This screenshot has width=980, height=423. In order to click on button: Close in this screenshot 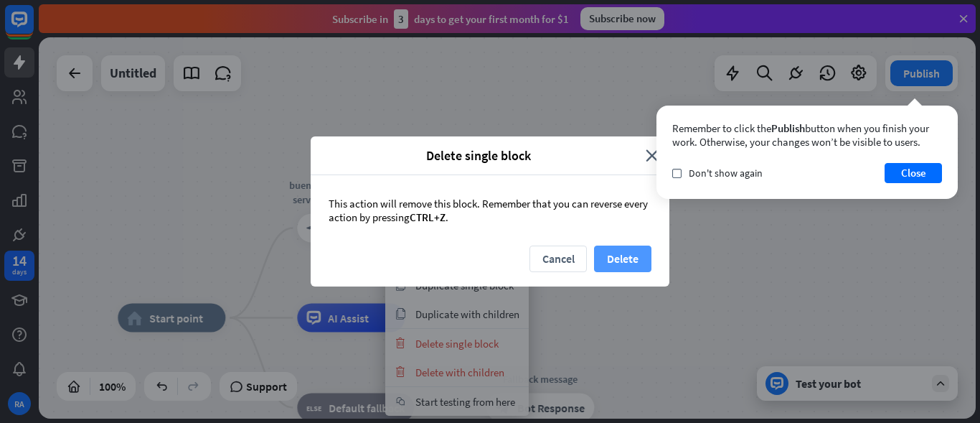, I will do `click(913, 173)`.